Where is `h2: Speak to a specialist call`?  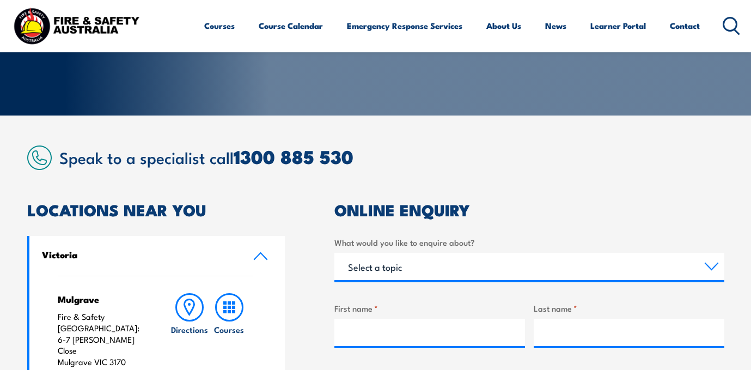
h2: Speak to a specialist call is located at coordinates (391, 156).